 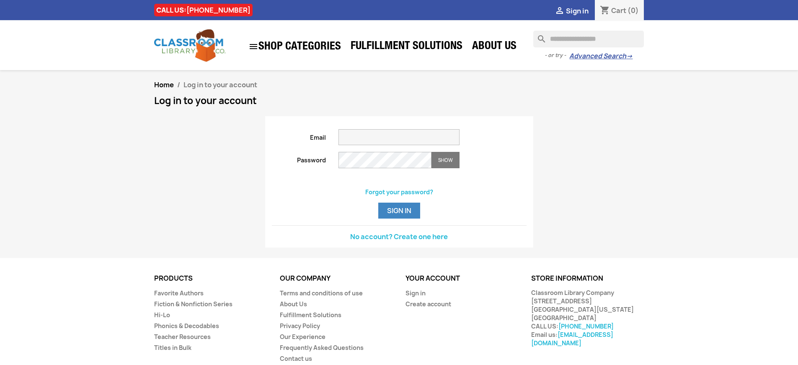 What do you see at coordinates (182, 336) in the screenshot?
I see `a: Teacher Resources` at bounding box center [182, 336].